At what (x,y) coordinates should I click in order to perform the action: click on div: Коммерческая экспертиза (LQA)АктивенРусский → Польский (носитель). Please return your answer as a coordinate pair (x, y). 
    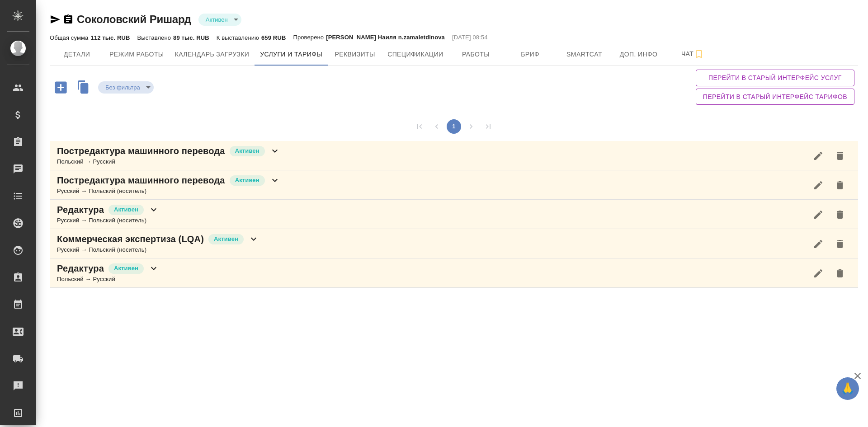
    Looking at the image, I should click on (454, 243).